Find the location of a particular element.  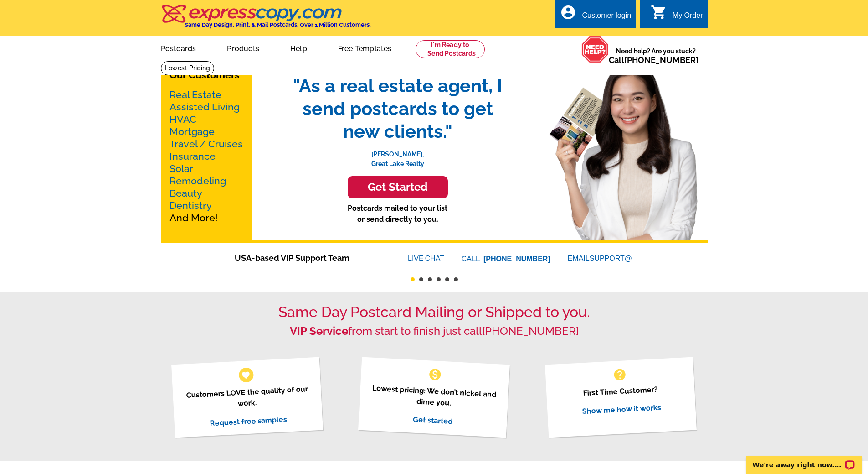

button: Open LiveChat chat widget is located at coordinates (110, 20).